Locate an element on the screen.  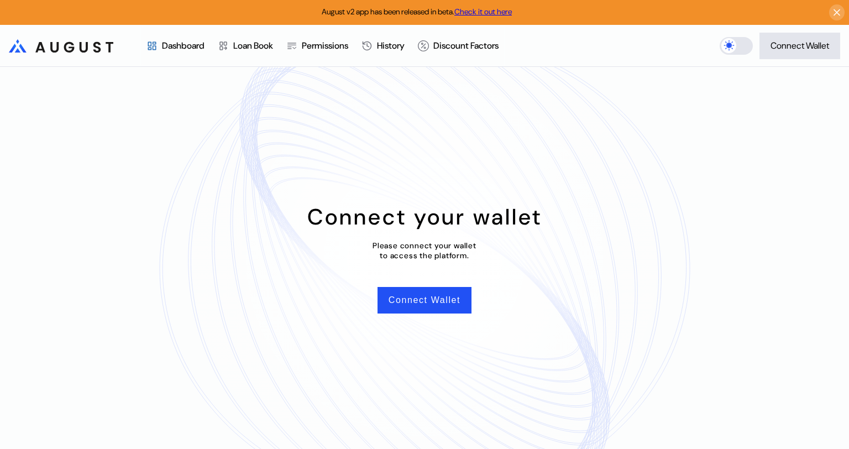
div: Please connect your wallet to access the platform. is located at coordinates (424, 250).